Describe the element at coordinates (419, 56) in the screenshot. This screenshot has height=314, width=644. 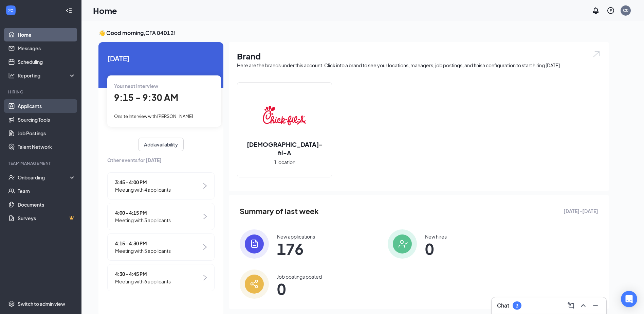
I see `h1: Brand` at that location.